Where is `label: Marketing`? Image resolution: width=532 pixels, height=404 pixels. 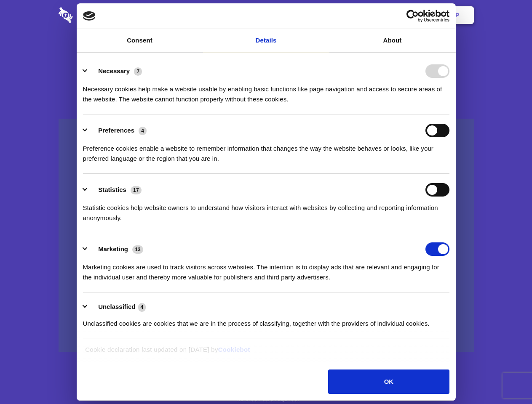 label: Marketing is located at coordinates (113, 249).